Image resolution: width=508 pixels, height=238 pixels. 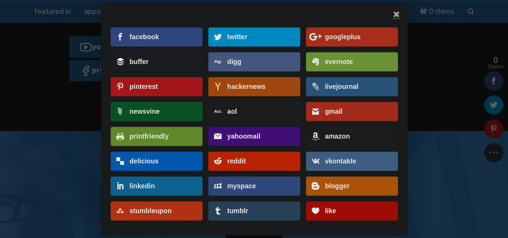 I want to click on a: pinterest, so click(x=157, y=87).